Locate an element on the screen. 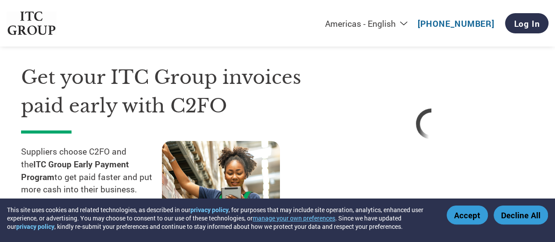 The image size is (555, 242). img: ITC Group is located at coordinates (32, 23).